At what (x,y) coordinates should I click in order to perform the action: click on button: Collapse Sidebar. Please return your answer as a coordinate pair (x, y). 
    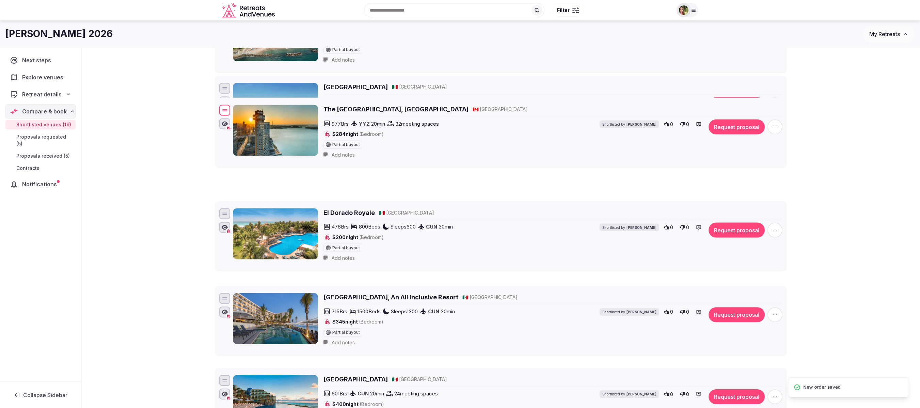
    Looking at the image, I should click on (41, 395).